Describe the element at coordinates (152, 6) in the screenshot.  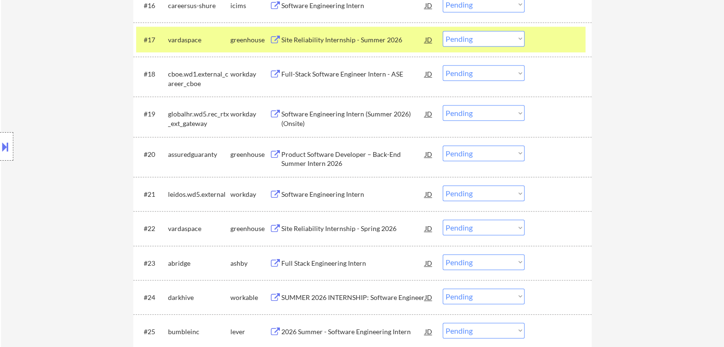
I see `div: #16` at that location.